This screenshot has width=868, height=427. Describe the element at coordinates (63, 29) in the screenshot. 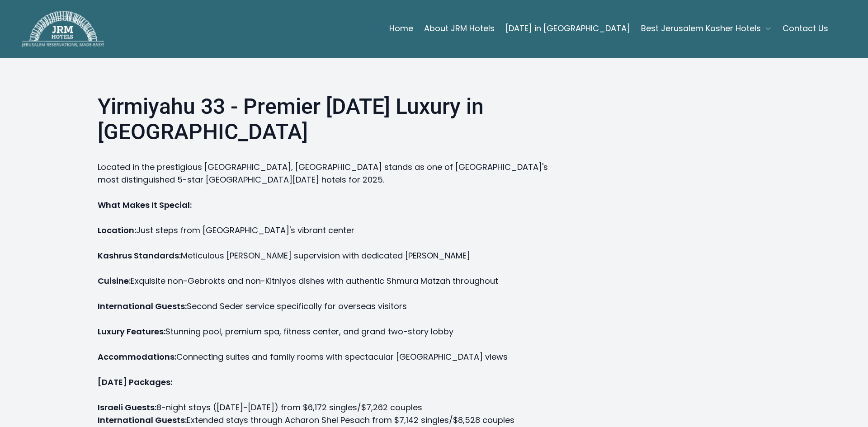

I see `img: JRM Hotels` at that location.